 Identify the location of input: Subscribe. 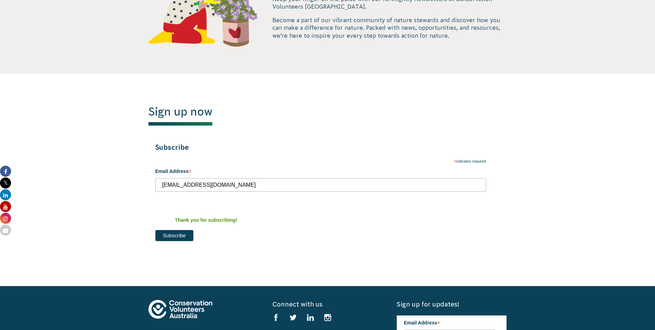
(174, 235).